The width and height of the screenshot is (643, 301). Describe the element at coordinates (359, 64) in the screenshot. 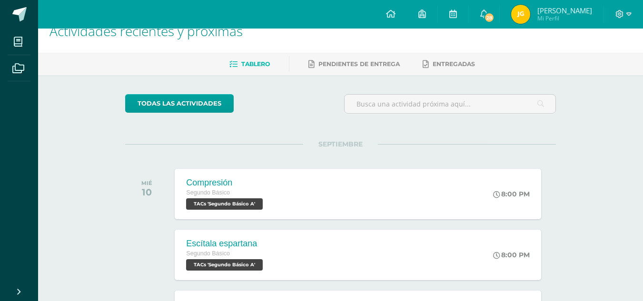

I see `span: Pendientes de entrega` at that location.